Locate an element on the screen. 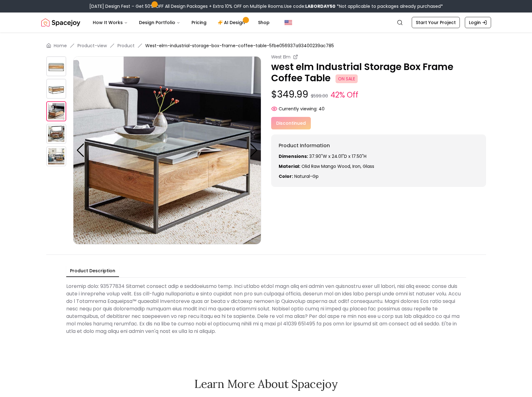  small: $599.00 is located at coordinates (319, 96).